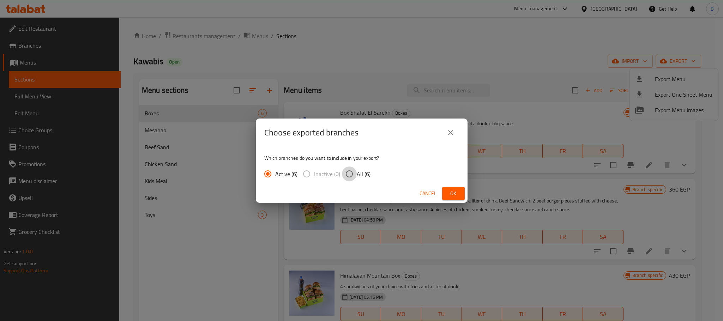 The height and width of the screenshot is (321, 723). Describe the element at coordinates (363, 174) in the screenshot. I see `span: All (6)` at that location.